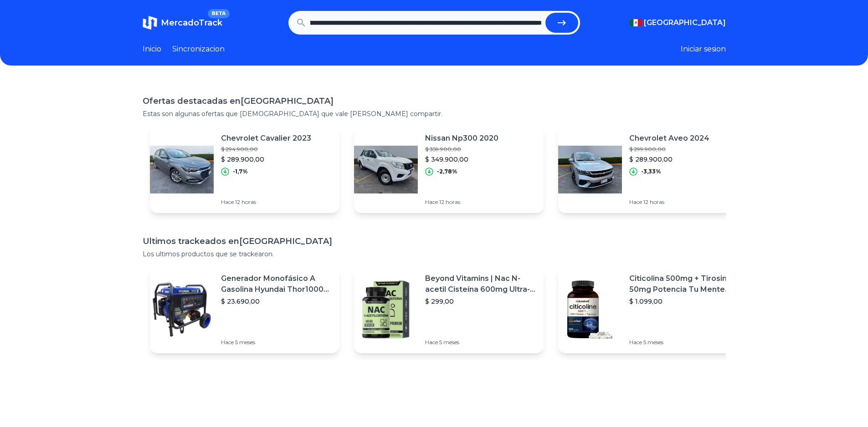 Image resolution: width=868 pixels, height=427 pixels. What do you see at coordinates (449, 170) in the screenshot?
I see `a: Featured imageNissan Np300 2020$ 359.900,00$ 349.900,00-2,78%Hace 12 horas` at bounding box center [449, 170].